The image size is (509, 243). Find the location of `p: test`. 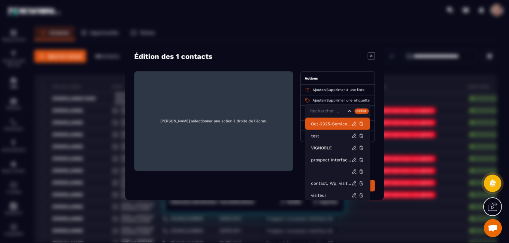

p: test is located at coordinates (331, 136).